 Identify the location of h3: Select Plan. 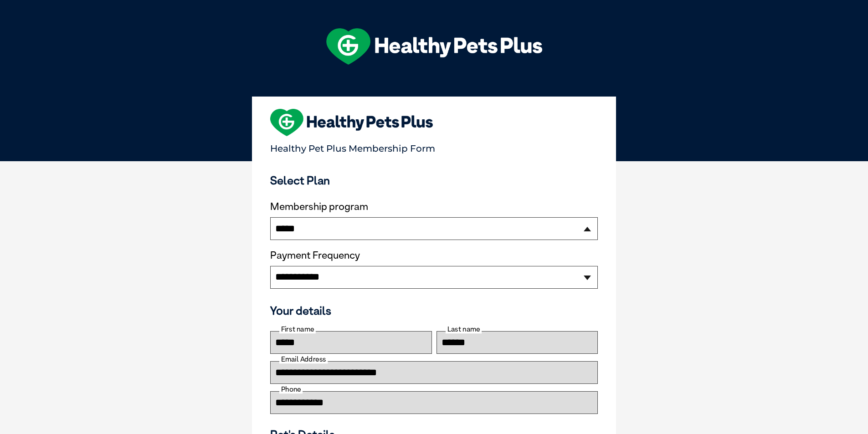
(434, 180).